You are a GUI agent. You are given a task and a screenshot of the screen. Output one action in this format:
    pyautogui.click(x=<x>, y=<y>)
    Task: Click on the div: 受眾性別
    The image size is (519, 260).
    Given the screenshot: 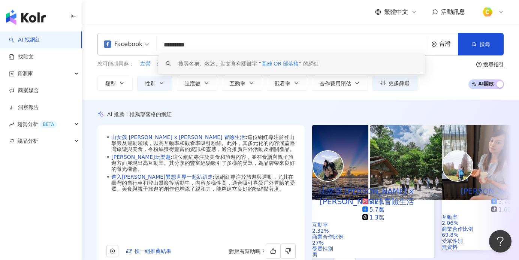 What is the action you would take?
    pyautogui.click(x=373, y=249)
    